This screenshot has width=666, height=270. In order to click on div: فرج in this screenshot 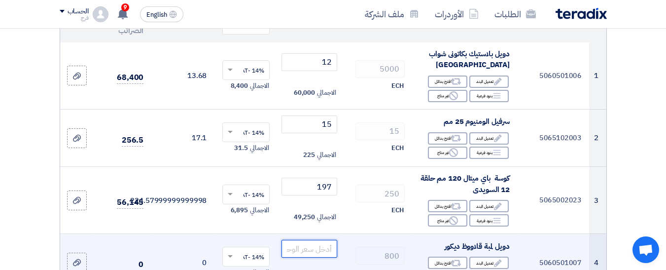, I will do `click(74, 18)`.